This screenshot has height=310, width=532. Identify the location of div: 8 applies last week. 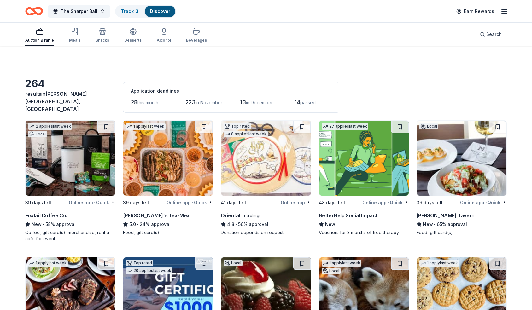
(246, 134).